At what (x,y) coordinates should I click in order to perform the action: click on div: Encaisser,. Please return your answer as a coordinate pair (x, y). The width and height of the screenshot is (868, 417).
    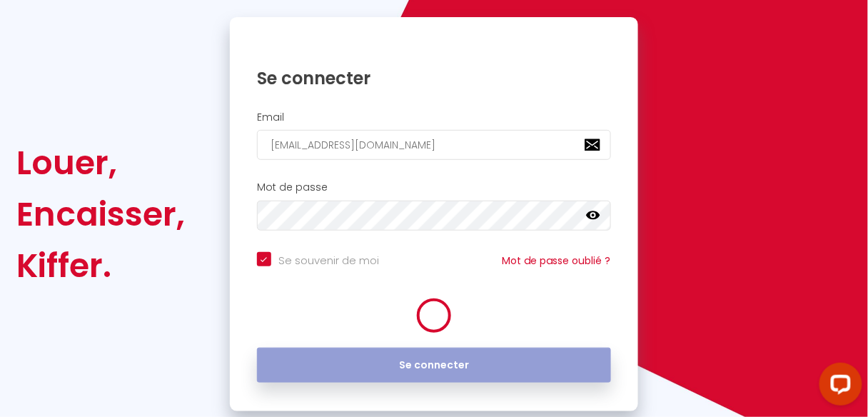
    Looking at the image, I should click on (101, 214).